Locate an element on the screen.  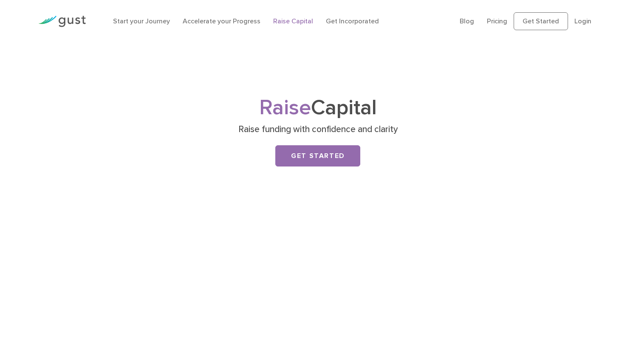
span: Raise is located at coordinates (285, 107).